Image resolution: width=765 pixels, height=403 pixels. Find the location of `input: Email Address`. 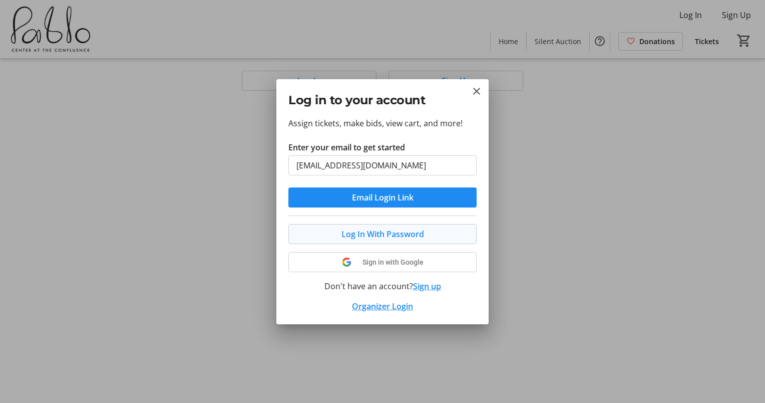

input: Email Address is located at coordinates (382, 165).